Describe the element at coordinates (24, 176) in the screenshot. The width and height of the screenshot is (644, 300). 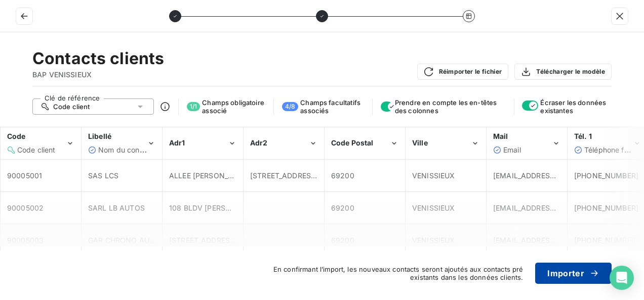
I see `span: 90005001` at that location.